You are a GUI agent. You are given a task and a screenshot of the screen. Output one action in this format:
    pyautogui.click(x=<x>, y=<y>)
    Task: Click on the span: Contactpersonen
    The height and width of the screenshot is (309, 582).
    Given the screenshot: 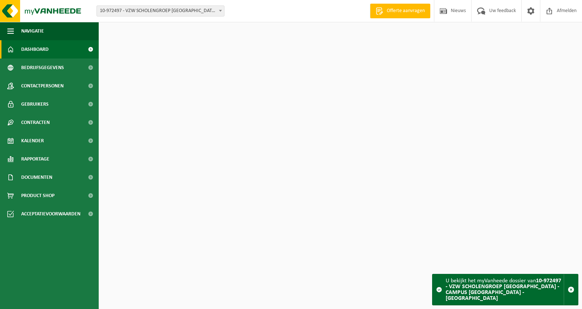 What is the action you would take?
    pyautogui.click(x=42, y=86)
    